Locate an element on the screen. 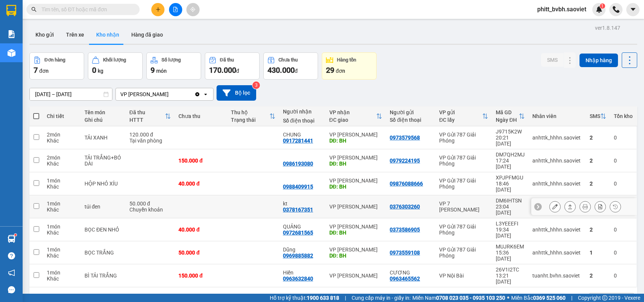 The height and width of the screenshot is (302, 644). span: phitt_bvbh.saoviet is located at coordinates (562, 9).